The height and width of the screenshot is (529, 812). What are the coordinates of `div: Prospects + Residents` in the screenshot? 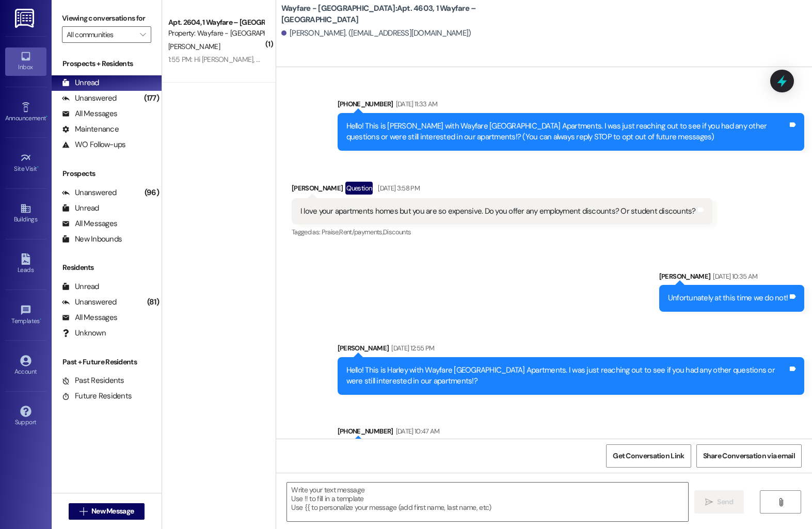 It's located at (106, 63).